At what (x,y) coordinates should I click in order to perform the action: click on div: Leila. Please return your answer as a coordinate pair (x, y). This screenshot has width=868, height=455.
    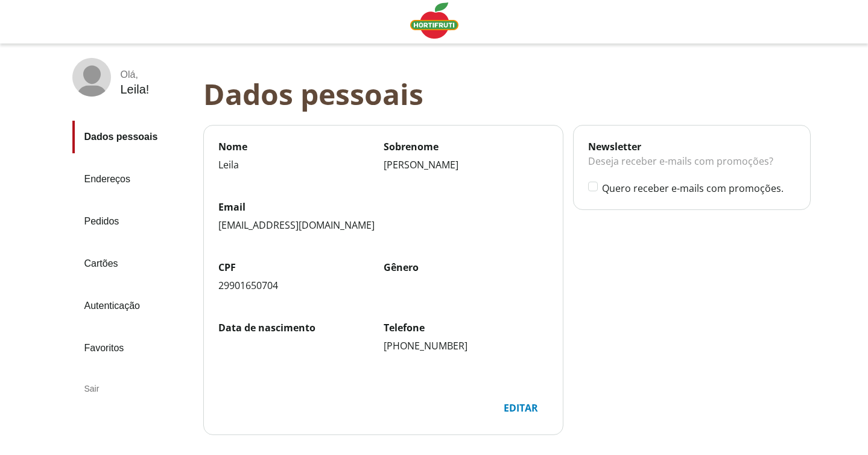
    Looking at the image, I should click on (301, 165).